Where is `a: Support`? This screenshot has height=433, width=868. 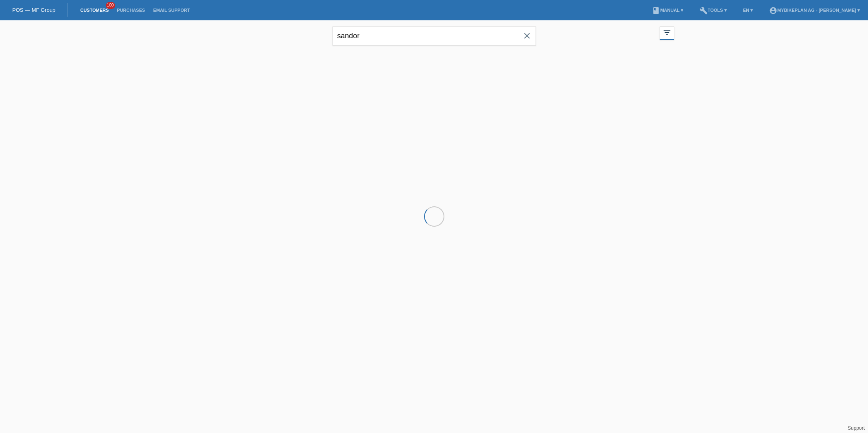 a: Support is located at coordinates (856, 428).